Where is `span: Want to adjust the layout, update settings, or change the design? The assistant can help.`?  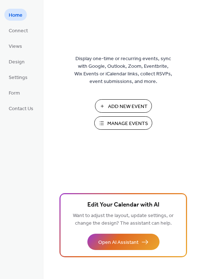
span: Want to adjust the layout, update settings, or change the design? The assistant can help. is located at coordinates (123, 219).